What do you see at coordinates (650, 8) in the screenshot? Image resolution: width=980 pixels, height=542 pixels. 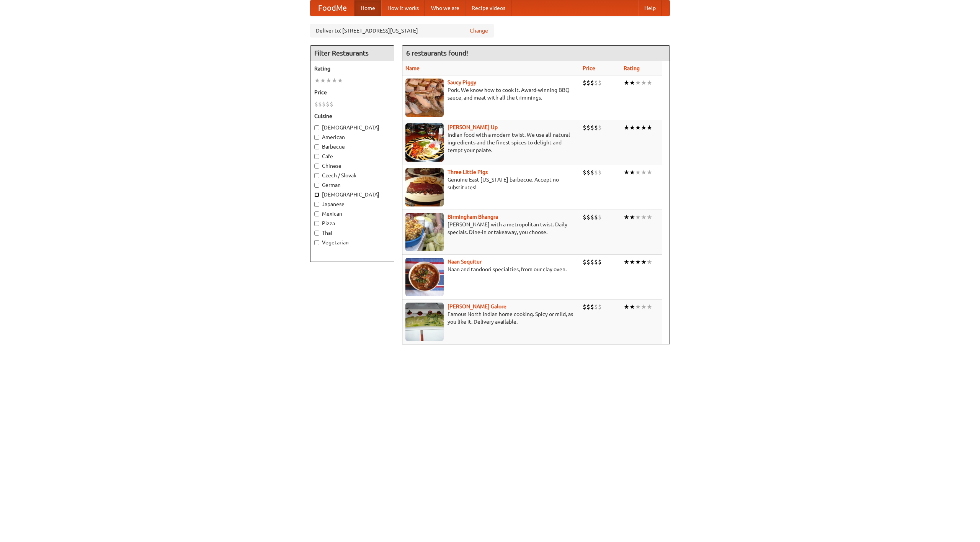 I see `a: Help` at bounding box center [650, 8].